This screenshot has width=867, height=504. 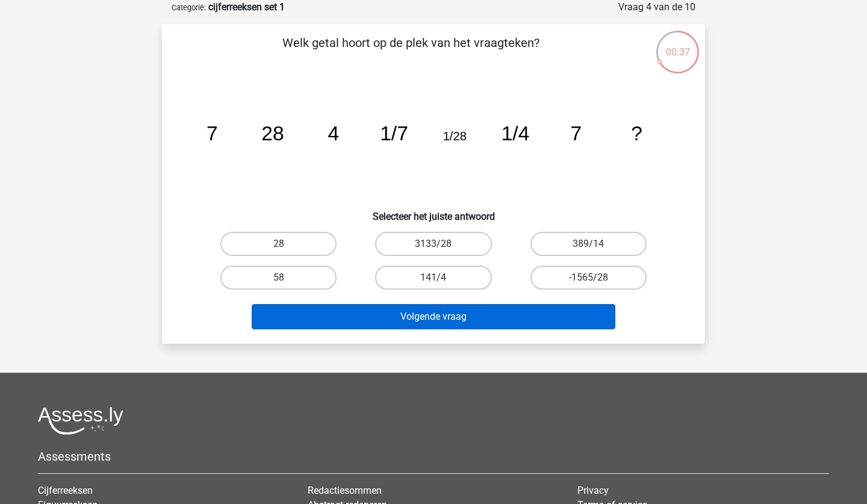 What do you see at coordinates (278, 278) in the screenshot?
I see `label: 58` at bounding box center [278, 278].